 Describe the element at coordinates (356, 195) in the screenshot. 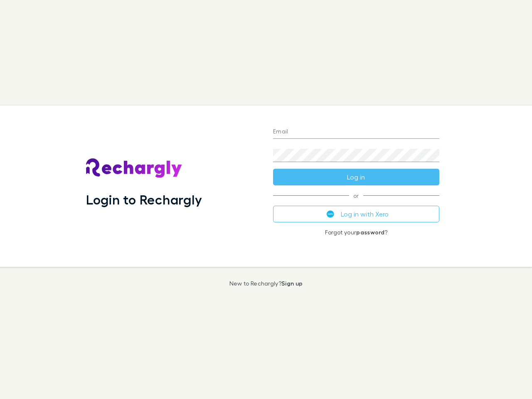

I see `span: or` at that location.